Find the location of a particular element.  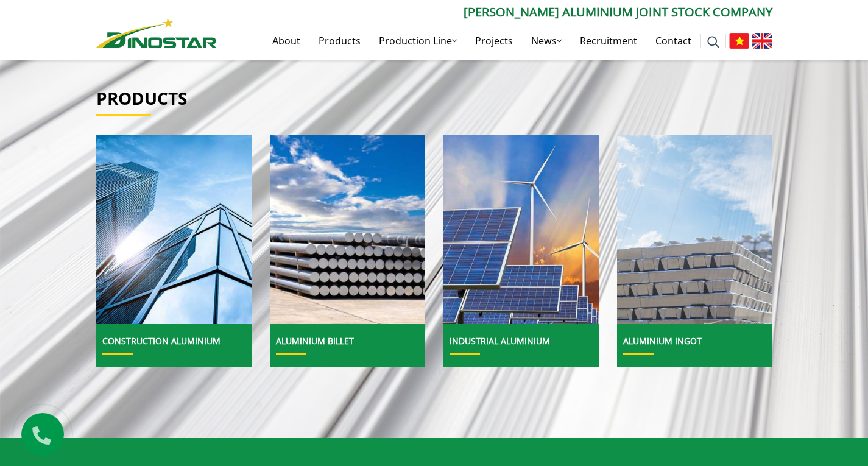

img: Tiếng Việt is located at coordinates (739, 41).